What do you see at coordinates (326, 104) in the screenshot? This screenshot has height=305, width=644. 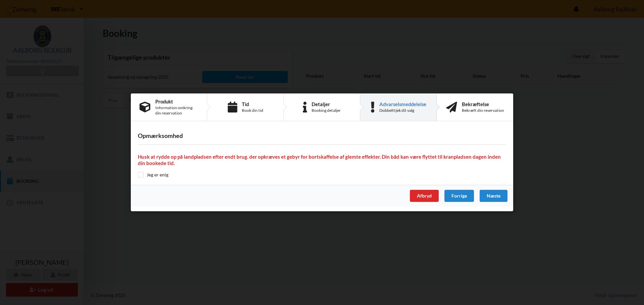 I see `div: Detaljer` at bounding box center [326, 104].